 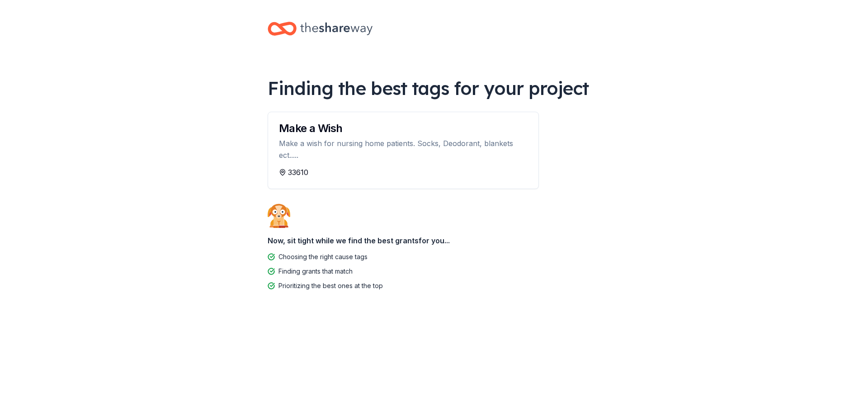 I want to click on div: Choosing the right cause tags, so click(x=322, y=257).